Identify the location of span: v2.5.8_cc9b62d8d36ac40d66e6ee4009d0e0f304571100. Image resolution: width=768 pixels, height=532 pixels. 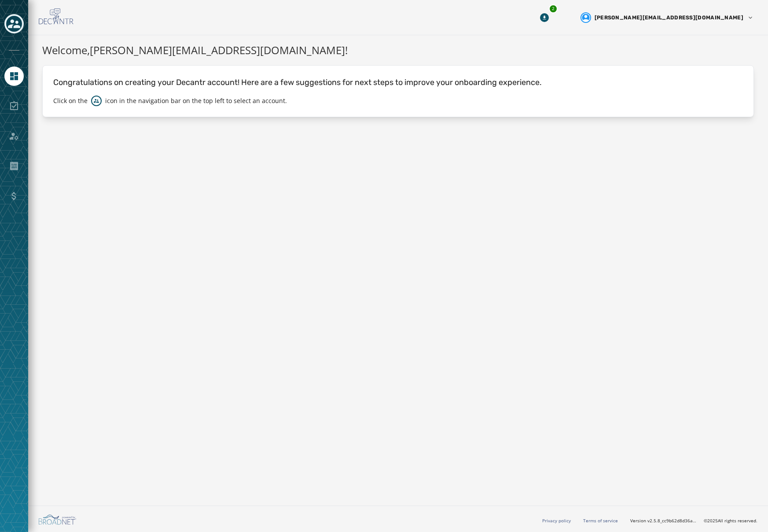
(672, 520).